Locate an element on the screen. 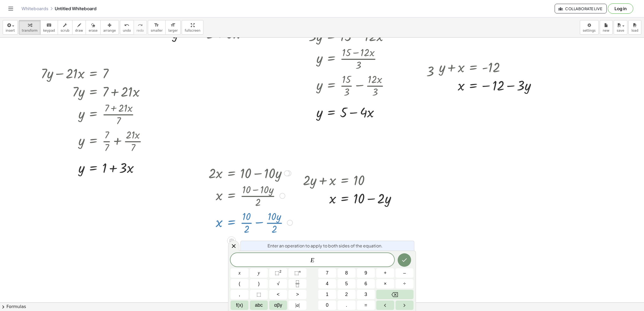  button: Square root is located at coordinates (278, 284).